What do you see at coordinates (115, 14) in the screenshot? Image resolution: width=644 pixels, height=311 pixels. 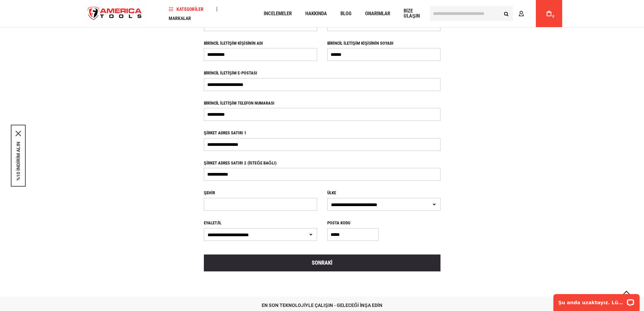 I see `a: mağaza logosu` at bounding box center [115, 14].